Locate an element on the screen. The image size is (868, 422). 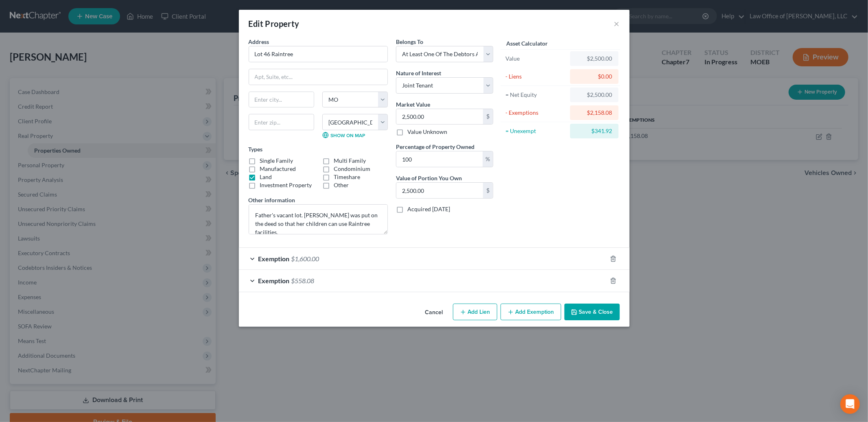
label: Investment Property is located at coordinates (286, 185).